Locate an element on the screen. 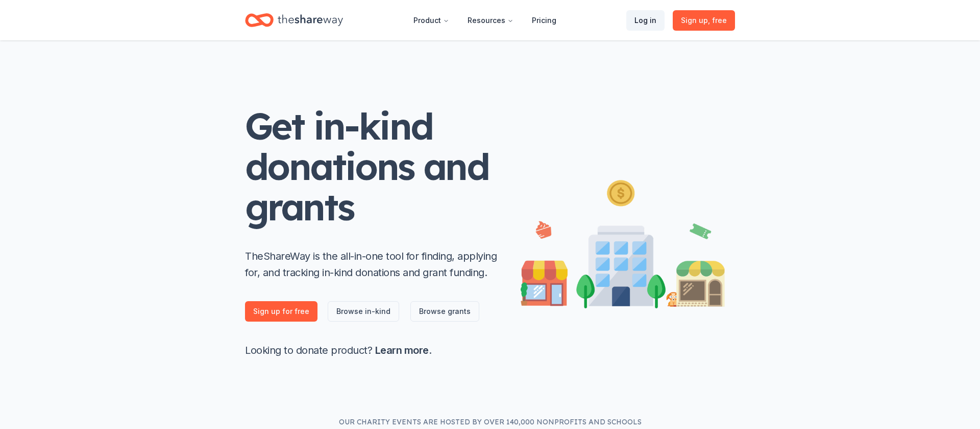 This screenshot has width=980, height=429. nav: Main is located at coordinates (485, 20).